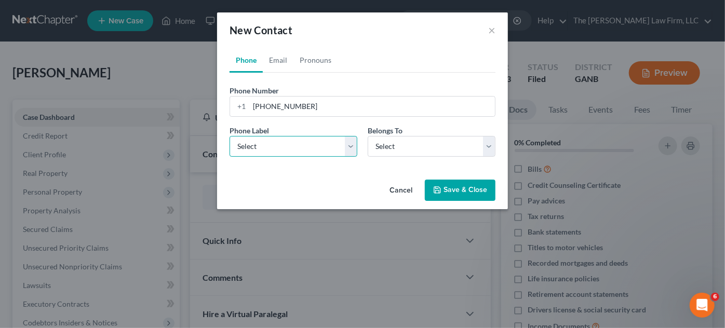 The width and height of the screenshot is (725, 328). I want to click on a: Phone, so click(246, 60).